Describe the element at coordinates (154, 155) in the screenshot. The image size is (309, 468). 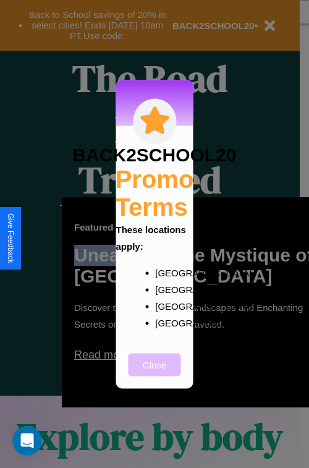
I see `h3: BACK2SCHOOL20` at that location.